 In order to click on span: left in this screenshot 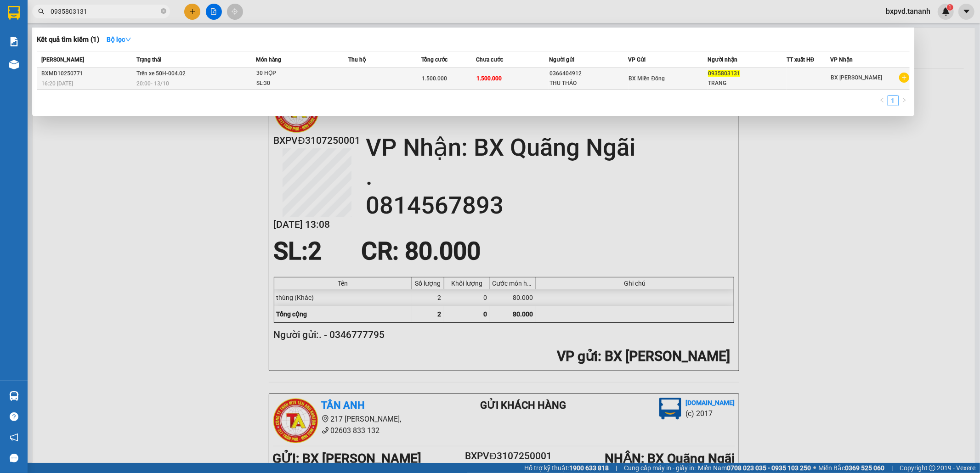, I will do `click(882, 100)`.